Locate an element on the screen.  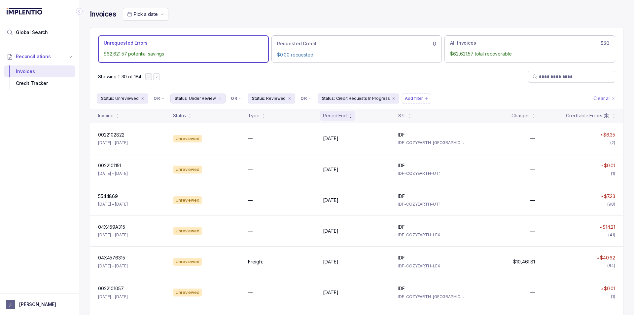
button: Reconciliations is located at coordinates (40, 56).